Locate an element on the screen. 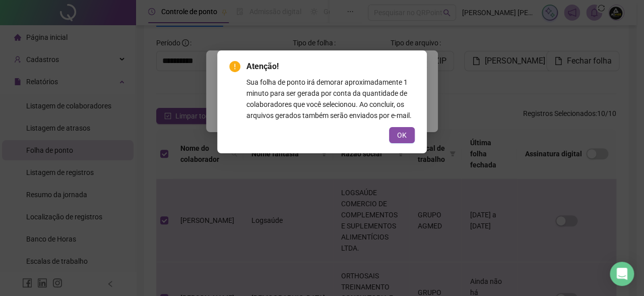 This screenshot has width=644, height=296. span: exclamation-circle is located at coordinates (235, 67).